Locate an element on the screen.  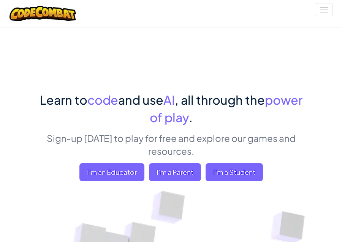
span: Learn to is located at coordinates (63, 100).